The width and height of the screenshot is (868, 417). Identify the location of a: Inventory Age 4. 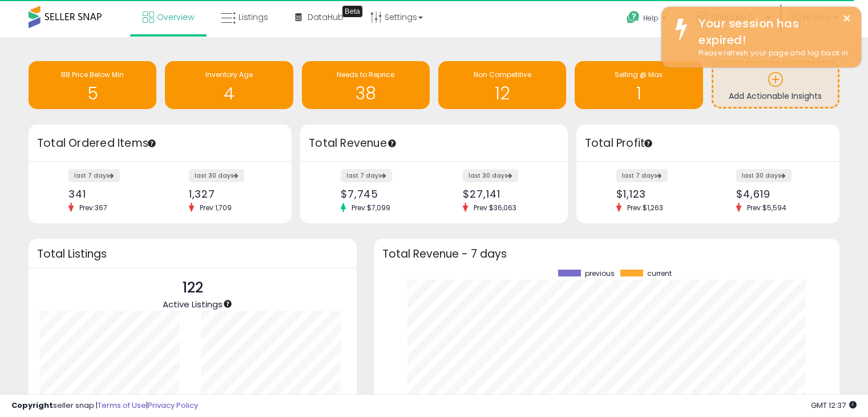
(229, 85).